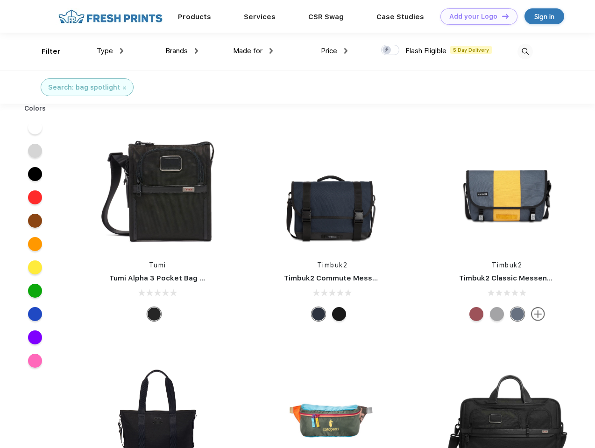  Describe the element at coordinates (194, 17) in the screenshot. I see `a: Products` at that location.